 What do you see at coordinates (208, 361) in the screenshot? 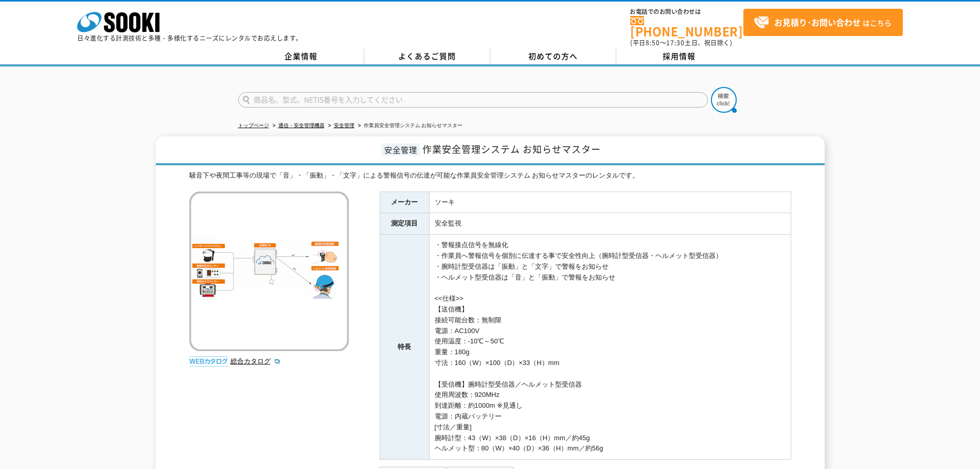
I see `img: webカタログ` at bounding box center [208, 361].